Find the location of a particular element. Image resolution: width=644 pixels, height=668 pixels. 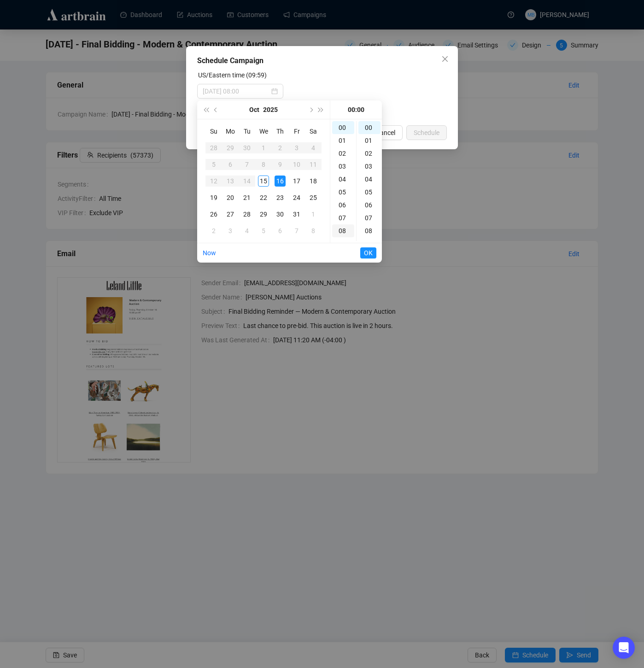

td: 2025-11-05 is located at coordinates (264, 231).